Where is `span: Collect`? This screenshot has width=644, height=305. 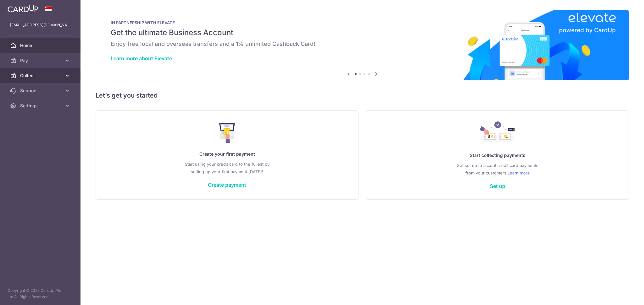 span: Collect is located at coordinates (41, 76).